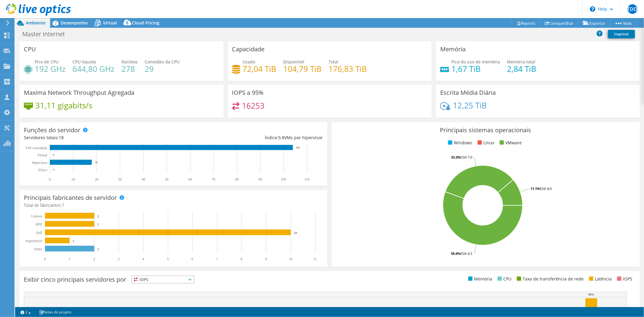 The height and width of the screenshot is (317, 644). Describe the element at coordinates (144, 179) in the screenshot. I see `text: 40` at that location.